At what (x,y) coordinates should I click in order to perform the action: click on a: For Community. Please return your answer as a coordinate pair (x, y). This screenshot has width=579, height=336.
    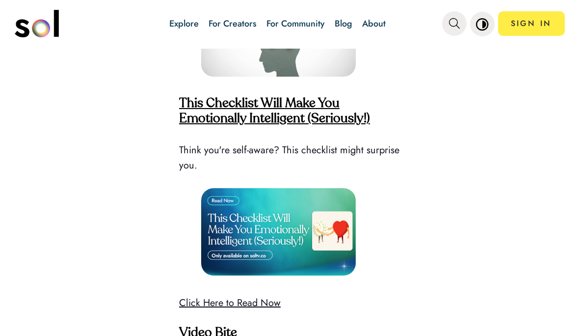
    Looking at the image, I should click on (295, 24).